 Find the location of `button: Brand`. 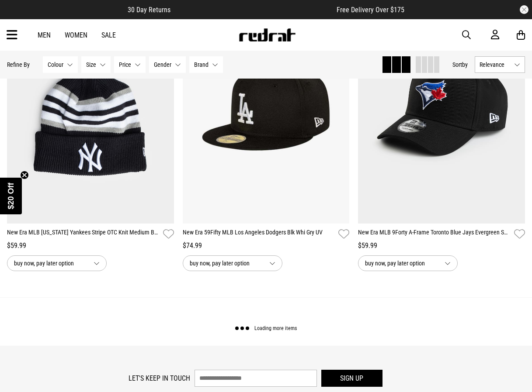

button: Brand is located at coordinates (206, 65).